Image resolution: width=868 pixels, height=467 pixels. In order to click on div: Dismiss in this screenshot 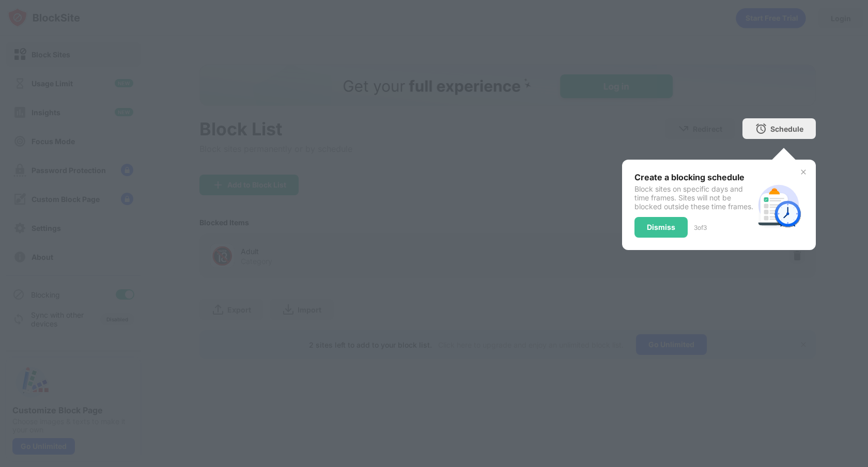, I will do `click(661, 227)`.